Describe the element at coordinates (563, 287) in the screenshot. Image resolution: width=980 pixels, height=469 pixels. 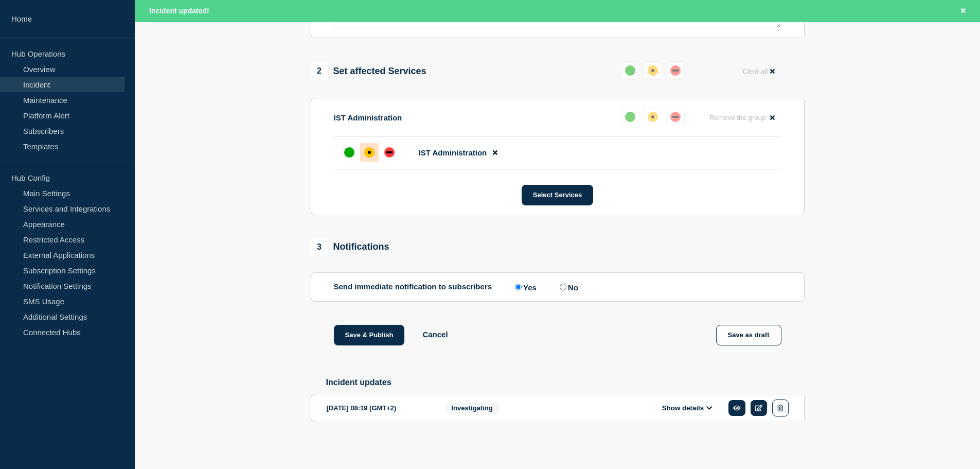
I see `input: No` at that location.